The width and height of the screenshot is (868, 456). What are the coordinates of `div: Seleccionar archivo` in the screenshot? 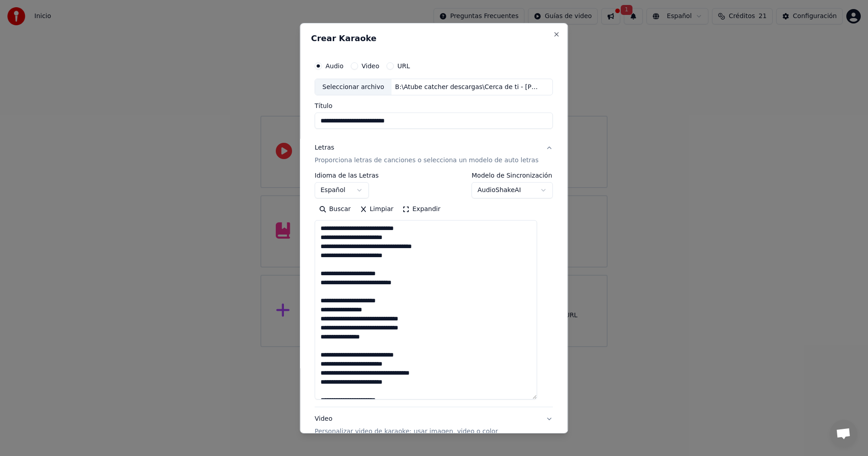 It's located at (353, 87).